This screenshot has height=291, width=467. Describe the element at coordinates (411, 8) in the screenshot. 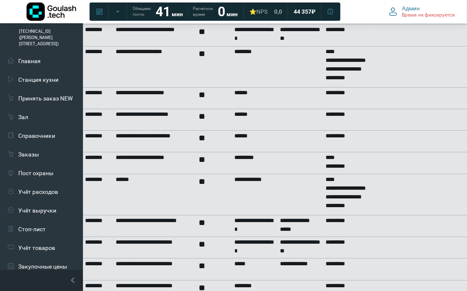

I see `span: Админ` at that location.